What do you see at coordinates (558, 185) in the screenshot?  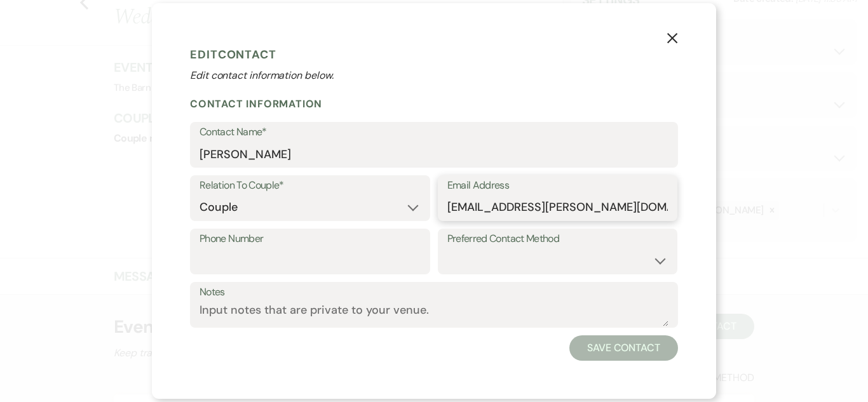 I see `label: Email Address` at bounding box center [558, 185].